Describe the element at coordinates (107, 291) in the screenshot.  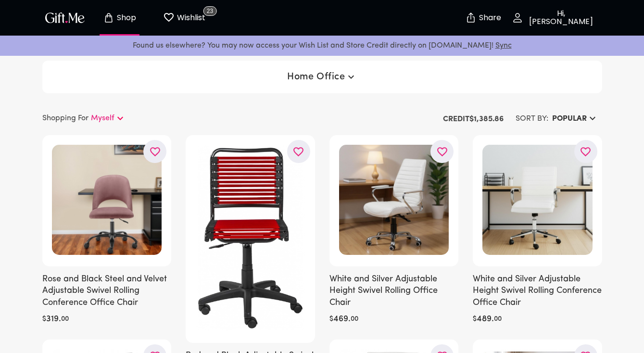
I see `h6: Rose and Black Steel and Velvet Adjustable Swivel Rolling Conference Office Chair` at that location.